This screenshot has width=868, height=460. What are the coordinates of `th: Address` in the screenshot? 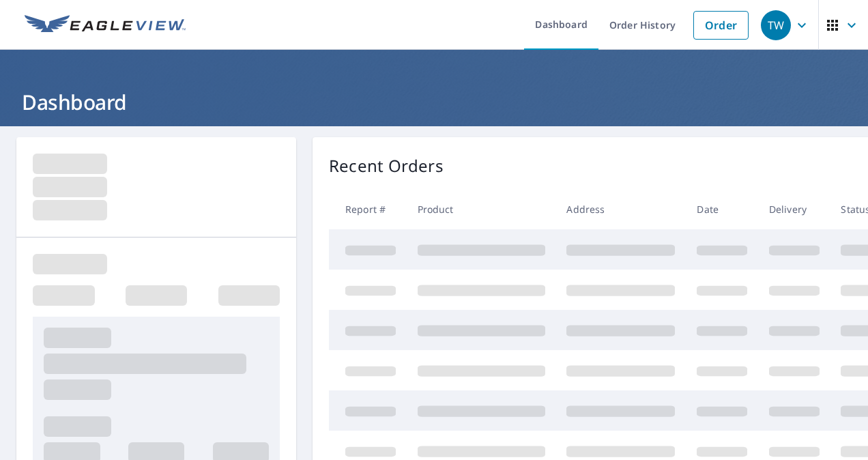 It's located at (621, 209).